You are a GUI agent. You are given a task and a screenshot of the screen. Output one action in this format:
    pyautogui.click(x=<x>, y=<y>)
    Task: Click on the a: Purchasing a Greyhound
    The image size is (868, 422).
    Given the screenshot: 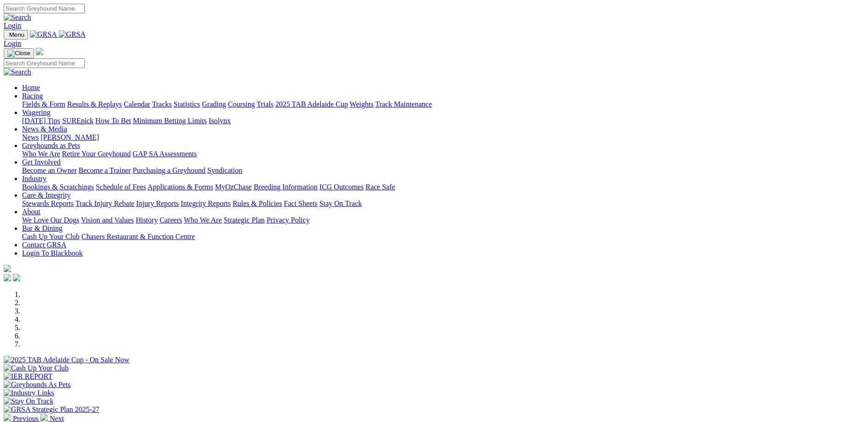 What is the action you would take?
    pyautogui.click(x=169, y=170)
    